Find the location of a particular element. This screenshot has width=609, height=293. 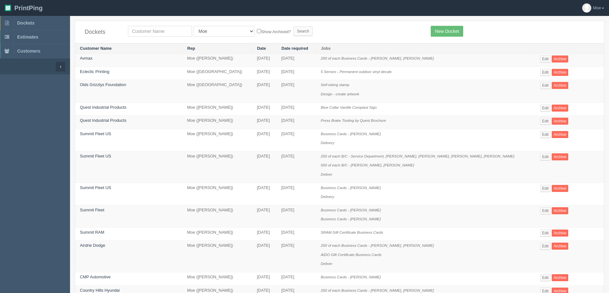

a: Airdrie Dodge is located at coordinates (93, 245).